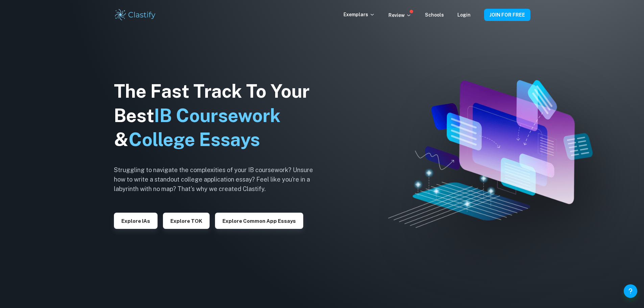 This screenshot has height=308, width=644. What do you see at coordinates (631, 291) in the screenshot?
I see `button: Help and Feedback` at bounding box center [631, 291].